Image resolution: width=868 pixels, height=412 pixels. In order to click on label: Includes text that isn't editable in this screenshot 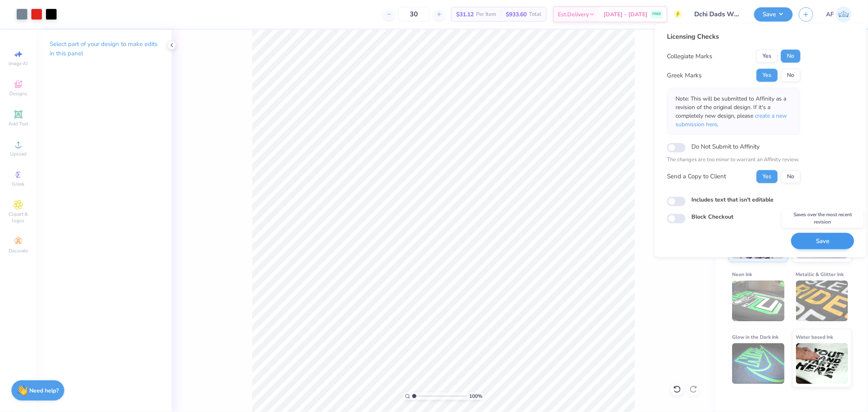, I will do `click(732, 199)`.